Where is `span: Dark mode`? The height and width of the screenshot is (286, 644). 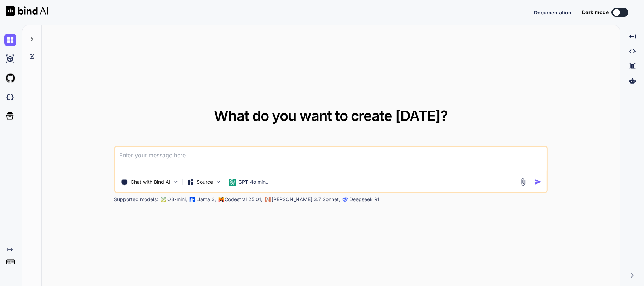 span: Dark mode is located at coordinates (595, 12).